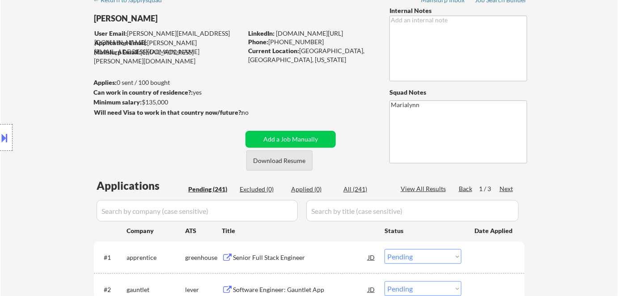 This screenshot has width=618, height=296. Describe the element at coordinates (494, 231) in the screenshot. I see `div: Date Applied` at that location.